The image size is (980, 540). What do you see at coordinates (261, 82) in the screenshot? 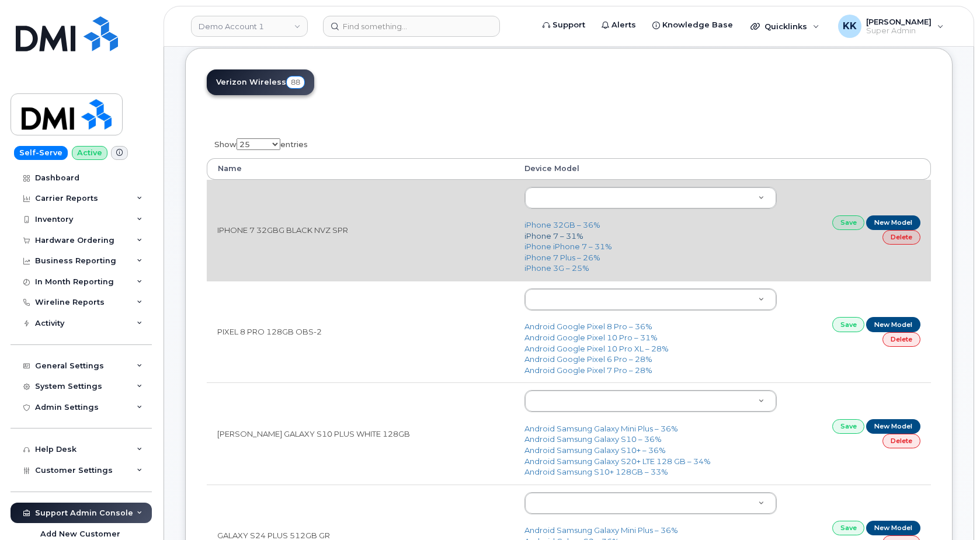
I see `a: Verizon Wireless88` at bounding box center [261, 82].